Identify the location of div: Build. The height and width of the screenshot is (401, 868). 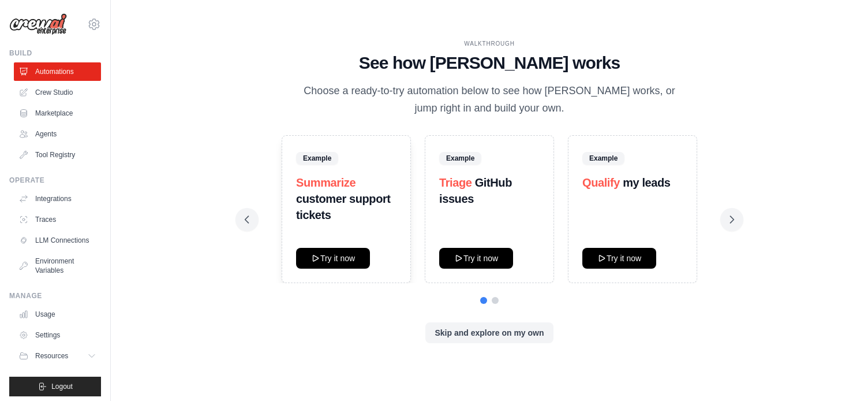
(55, 53).